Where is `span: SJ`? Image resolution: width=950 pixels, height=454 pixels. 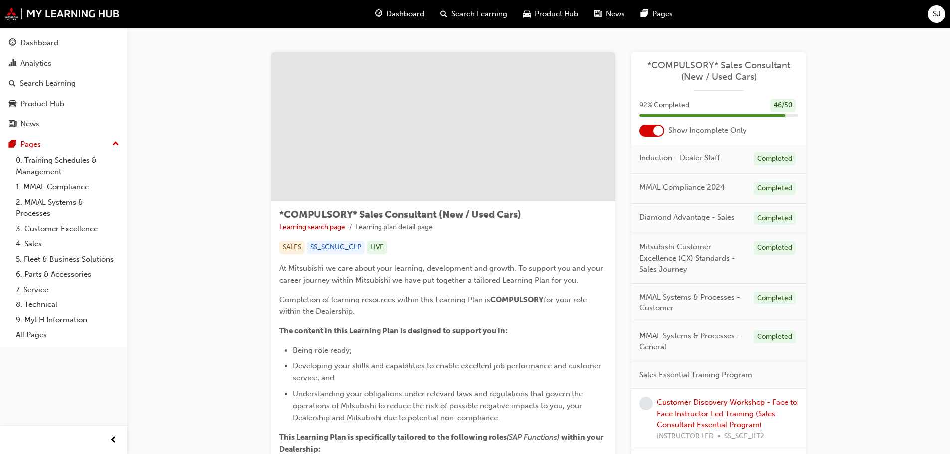 span: SJ is located at coordinates (936, 14).